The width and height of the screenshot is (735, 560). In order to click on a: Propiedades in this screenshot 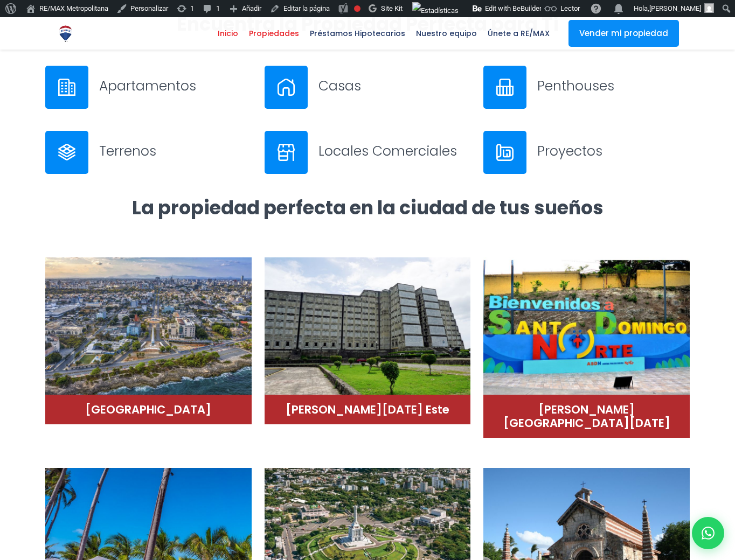, I will do `click(273, 33)`.